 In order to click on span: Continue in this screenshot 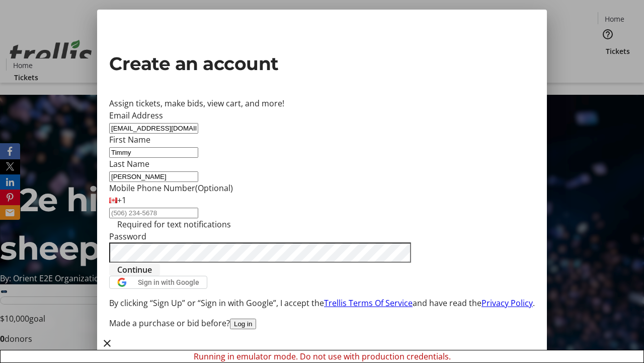, I will do `click(135, 269)`.